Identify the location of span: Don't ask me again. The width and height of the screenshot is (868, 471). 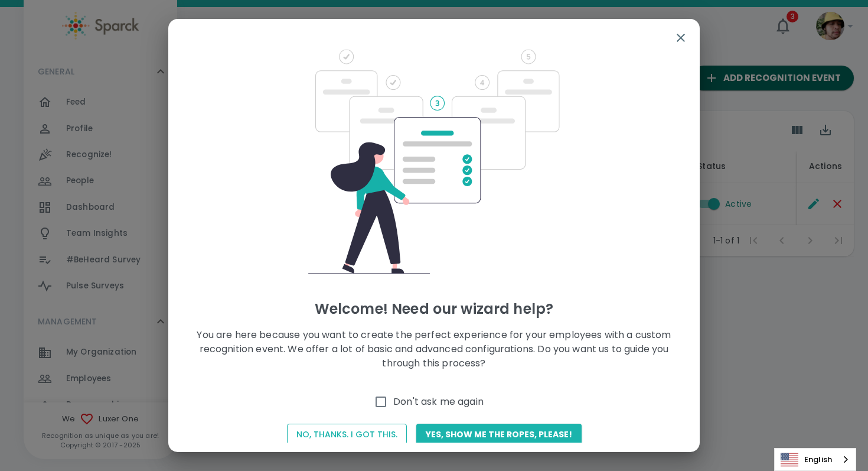
(438, 401).